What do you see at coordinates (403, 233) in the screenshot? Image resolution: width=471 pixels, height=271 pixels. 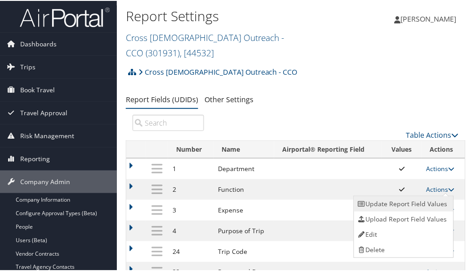 I see `a: Edit` at bounding box center [403, 233].